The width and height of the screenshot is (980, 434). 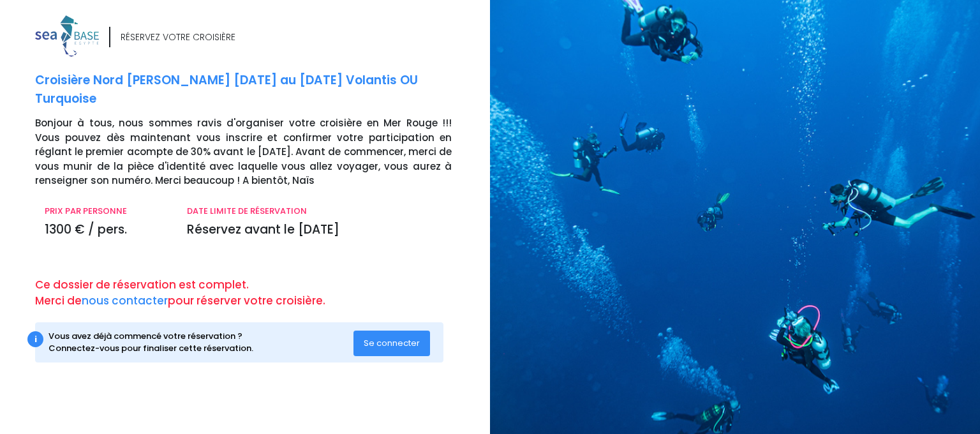 I want to click on a: Se connecter, so click(x=392, y=342).